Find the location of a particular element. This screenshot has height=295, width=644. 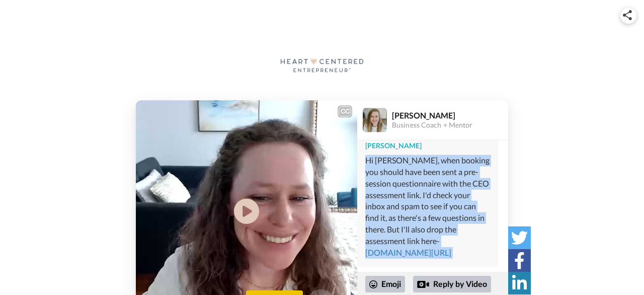

img: Profile Image is located at coordinates (375, 120).